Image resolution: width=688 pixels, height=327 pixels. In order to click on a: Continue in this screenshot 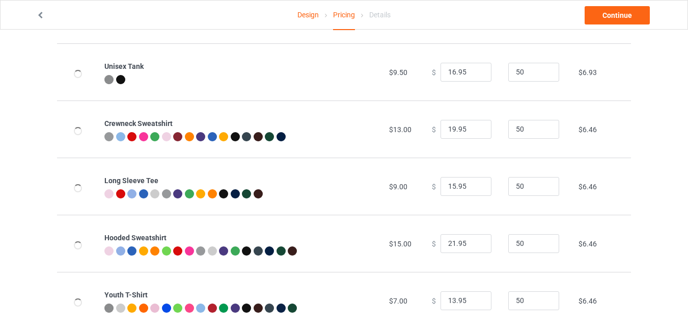, I will do `click(618, 15)`.